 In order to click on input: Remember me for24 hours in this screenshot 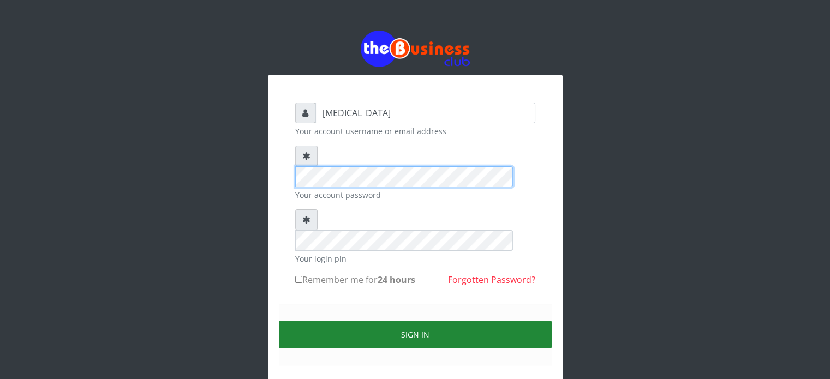, I will do `click(299, 279)`.